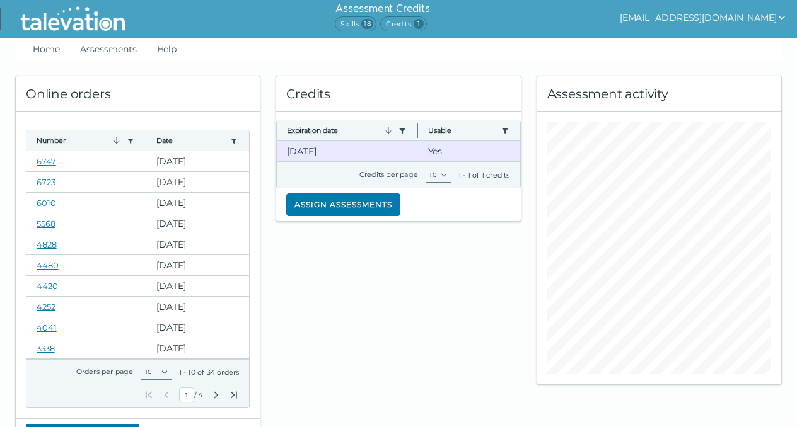 Image resolution: width=797 pixels, height=427 pixels. Describe the element at coordinates (47, 245) in the screenshot. I see `a: 4828` at that location.